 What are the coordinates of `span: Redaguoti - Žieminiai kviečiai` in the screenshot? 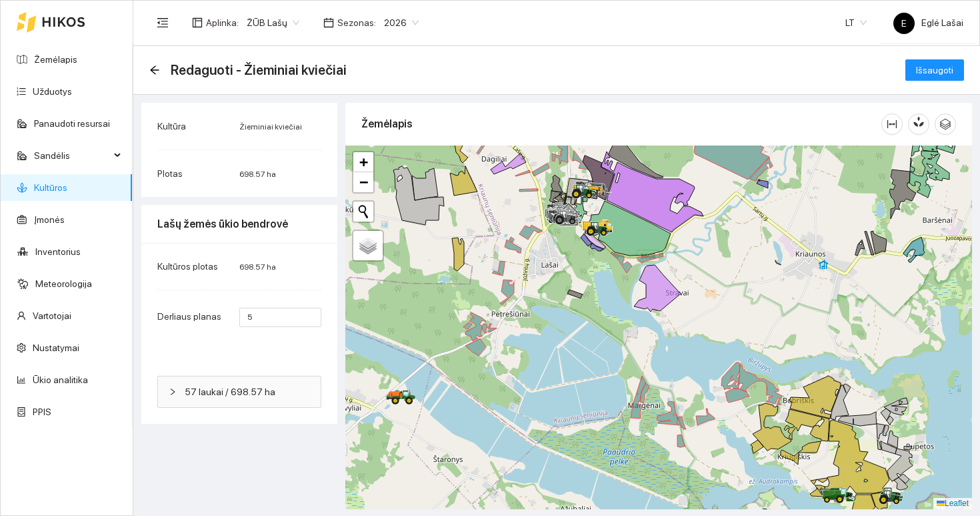 It's located at (259, 70).